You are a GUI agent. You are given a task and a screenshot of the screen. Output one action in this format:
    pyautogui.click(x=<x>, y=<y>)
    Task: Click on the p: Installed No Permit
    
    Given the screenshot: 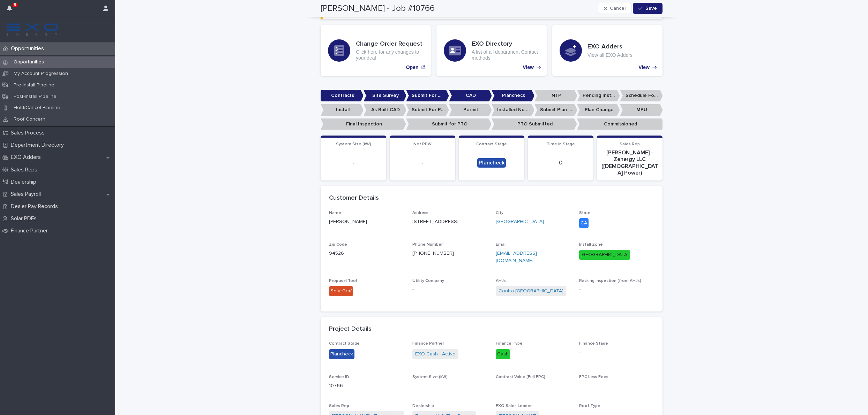 What is the action you would take?
    pyautogui.click(x=513, y=110)
    